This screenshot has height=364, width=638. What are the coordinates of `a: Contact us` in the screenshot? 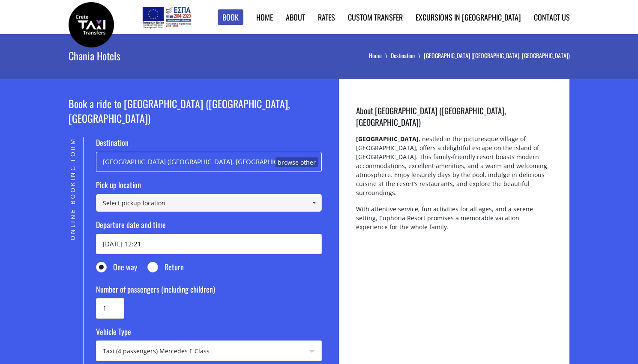 It's located at (552, 17).